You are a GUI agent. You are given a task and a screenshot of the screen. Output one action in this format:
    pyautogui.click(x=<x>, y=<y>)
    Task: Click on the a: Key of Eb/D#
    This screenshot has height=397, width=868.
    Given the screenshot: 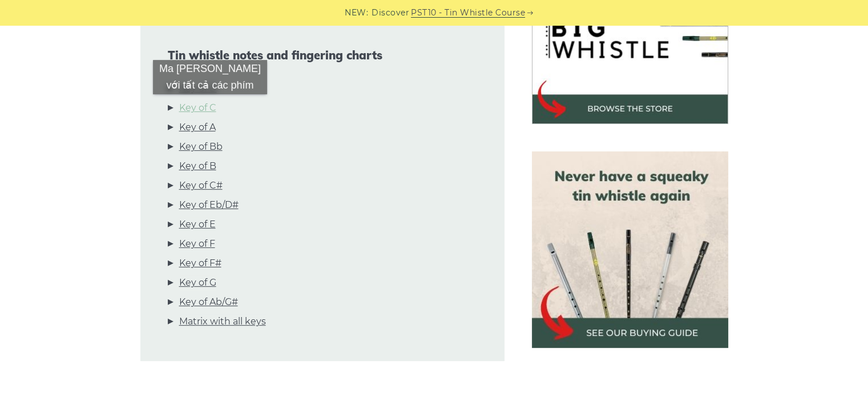 What is the action you would take?
    pyautogui.click(x=209, y=205)
    